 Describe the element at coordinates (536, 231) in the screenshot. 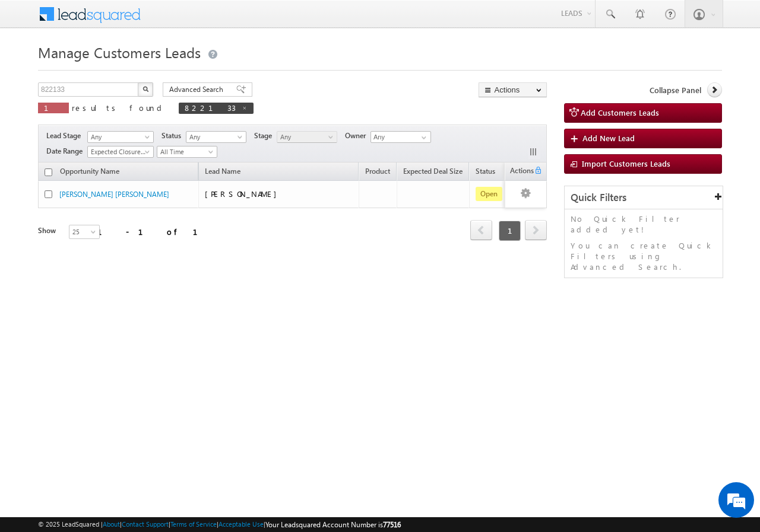

I see `a: next` at that location.